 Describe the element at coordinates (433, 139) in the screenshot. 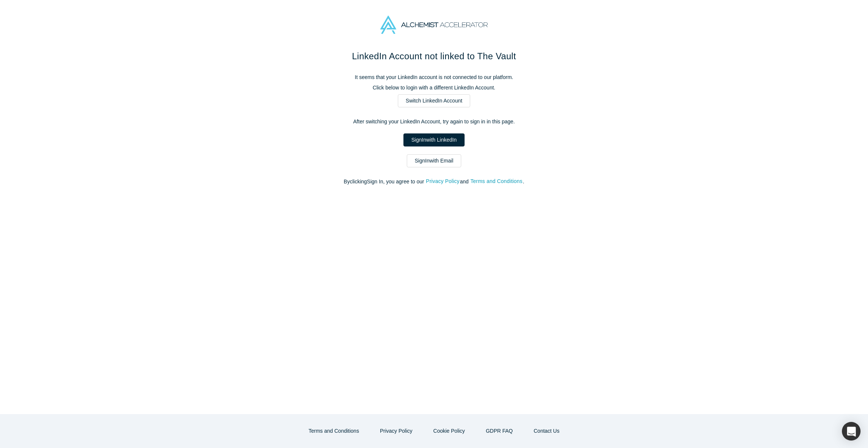

I see `a: SignInwith LinkedIn` at that location.